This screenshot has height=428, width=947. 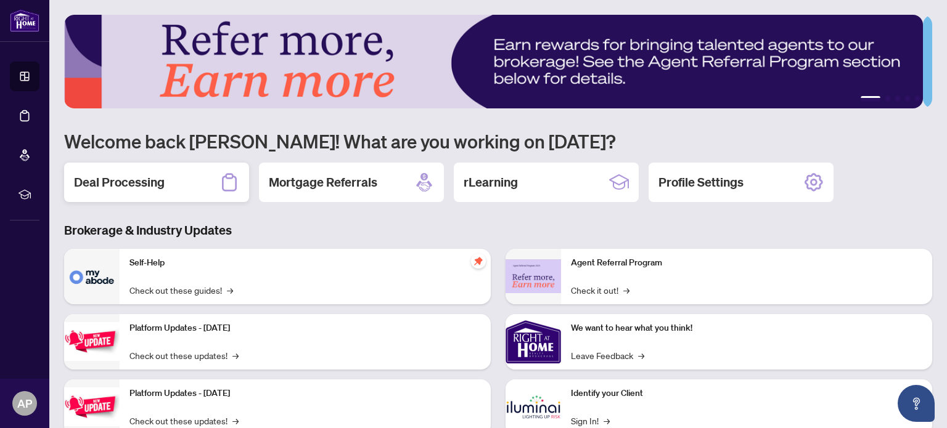 I want to click on span: AP, so click(x=25, y=404).